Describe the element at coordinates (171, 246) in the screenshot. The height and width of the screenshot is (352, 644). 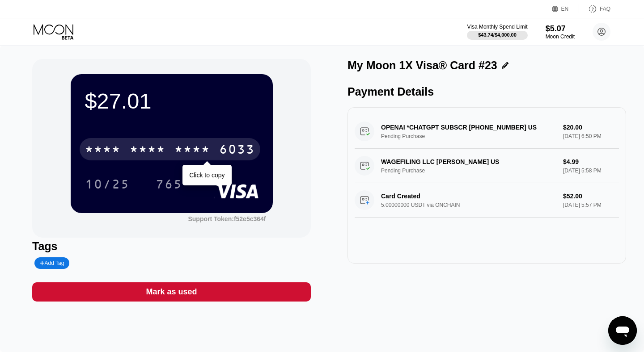
I see `div: Tags` at that location.